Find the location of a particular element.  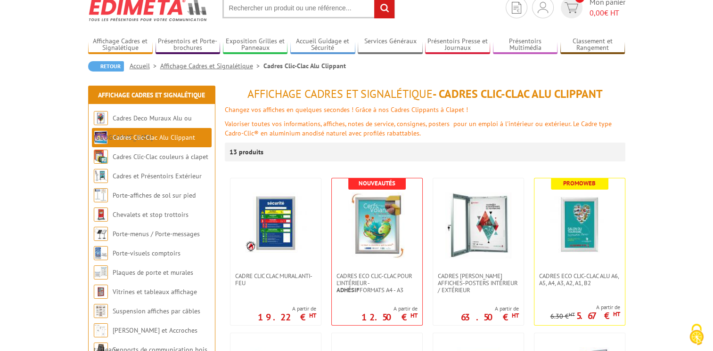

a: Porte-visuels comptoirs is located at coordinates (147, 253).